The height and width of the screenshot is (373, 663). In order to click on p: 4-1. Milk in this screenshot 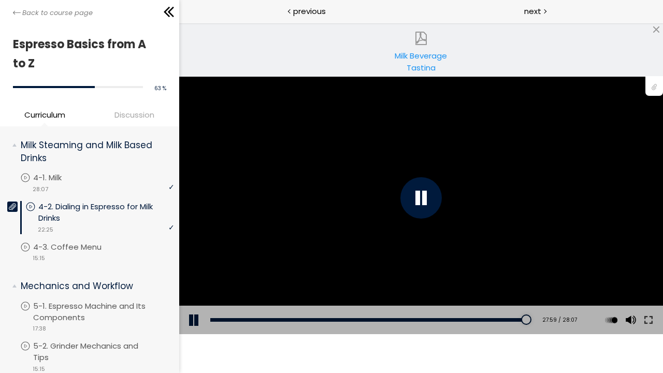, I will do `click(58, 178)`.